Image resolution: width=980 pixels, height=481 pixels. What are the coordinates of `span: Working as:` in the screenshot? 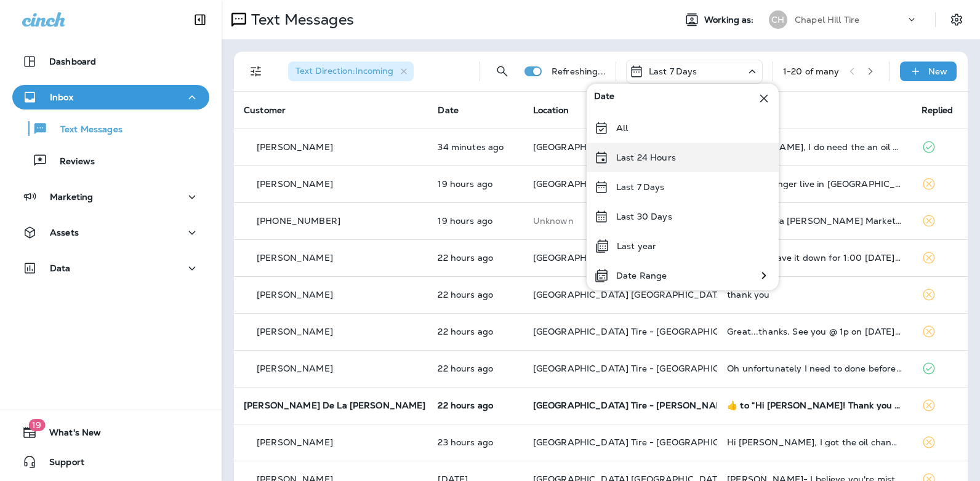 It's located at (730, 20).